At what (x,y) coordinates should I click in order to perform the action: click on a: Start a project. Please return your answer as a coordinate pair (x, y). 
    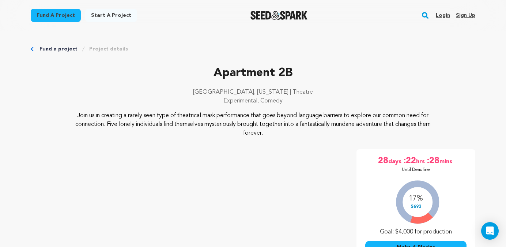
    Looking at the image, I should click on (111, 15).